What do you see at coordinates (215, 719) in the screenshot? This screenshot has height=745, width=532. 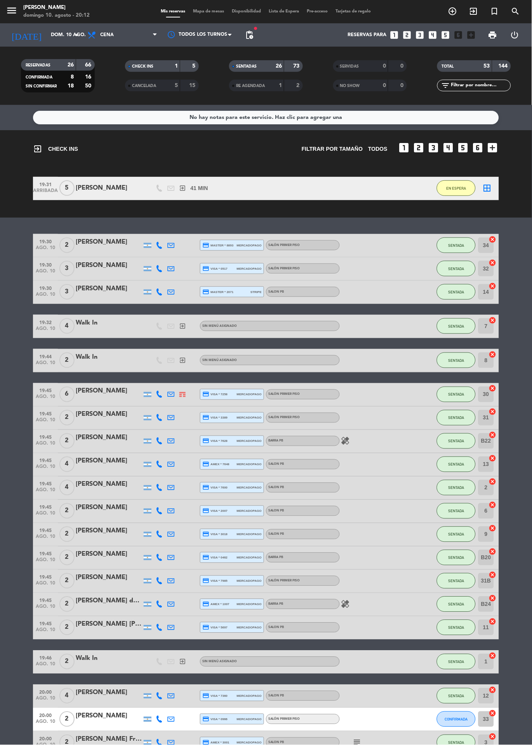 I see `span: visa * 0966` at bounding box center [215, 719].